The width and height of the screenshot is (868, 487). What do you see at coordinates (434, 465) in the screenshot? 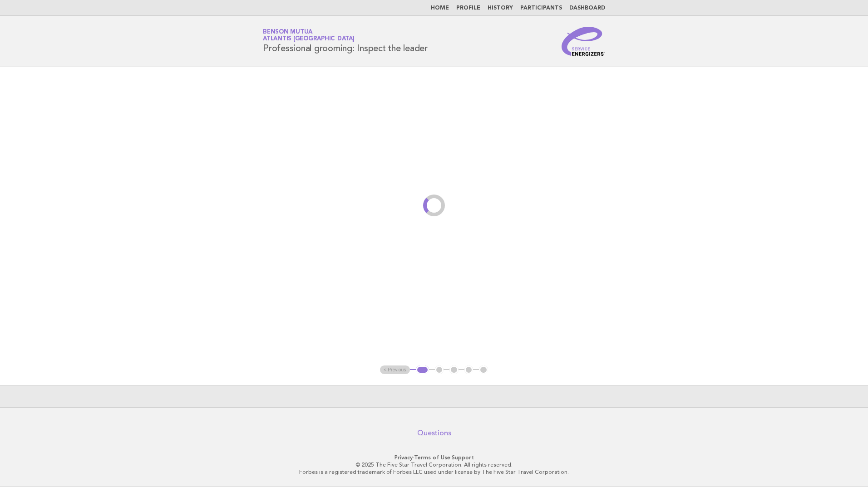
I see `p: © 2025 The Five Star Travel Corporation. All rights reserved.` at bounding box center [434, 465].